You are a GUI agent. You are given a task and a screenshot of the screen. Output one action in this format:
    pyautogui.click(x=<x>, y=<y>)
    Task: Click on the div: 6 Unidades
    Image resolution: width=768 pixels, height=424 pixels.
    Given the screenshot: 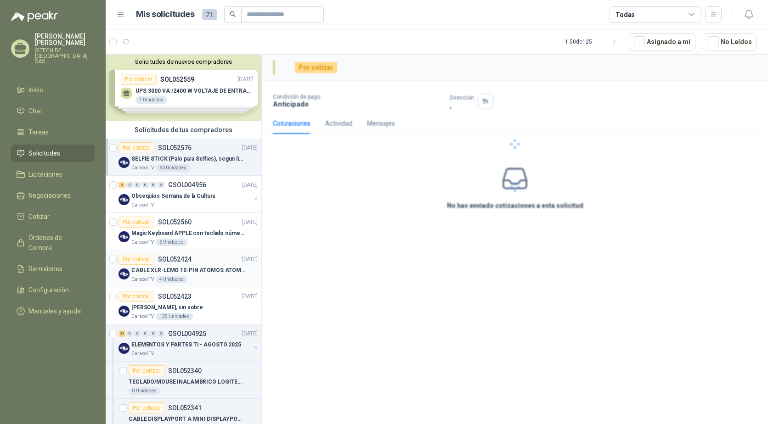 What is the action you would take?
    pyautogui.click(x=171, y=242)
    